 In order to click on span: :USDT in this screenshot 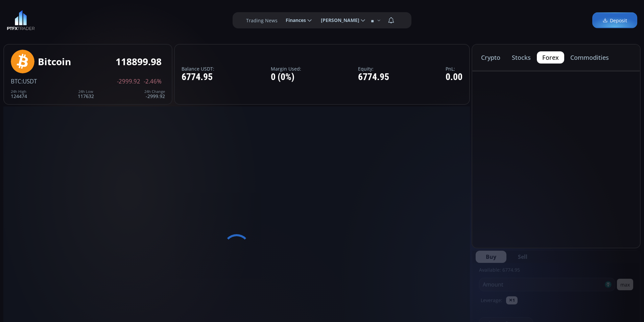, I will do `click(29, 81)`.